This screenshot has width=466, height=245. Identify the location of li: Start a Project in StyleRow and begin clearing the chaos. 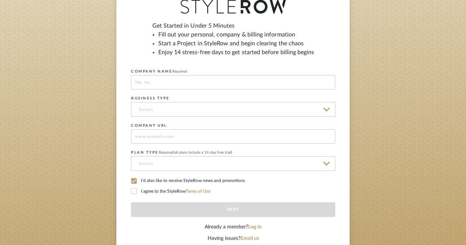
(236, 43).